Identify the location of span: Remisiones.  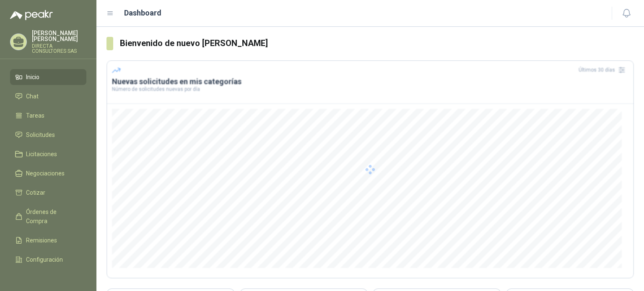
(41, 240).